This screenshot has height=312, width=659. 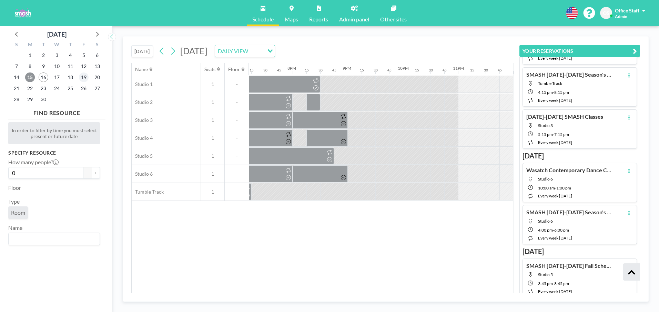 I want to click on span: 5:15 PM, so click(x=546, y=134).